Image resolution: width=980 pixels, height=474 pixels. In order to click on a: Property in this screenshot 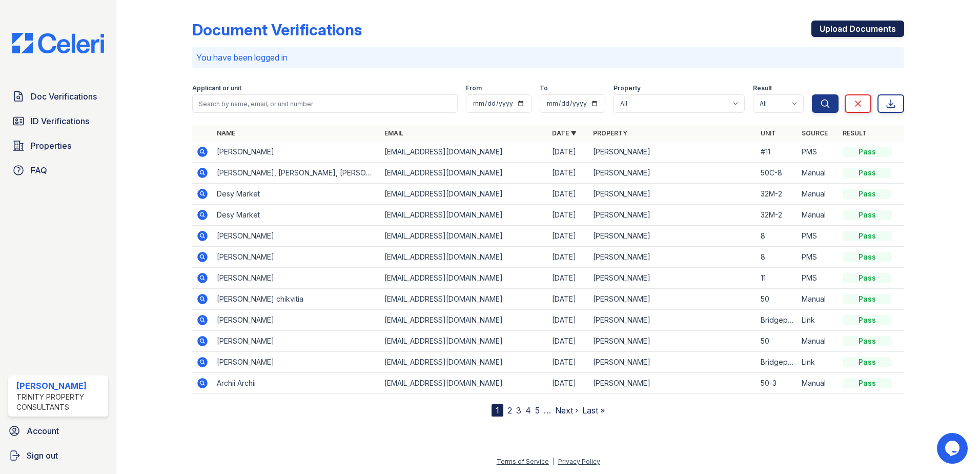, I will do `click(610, 133)`.